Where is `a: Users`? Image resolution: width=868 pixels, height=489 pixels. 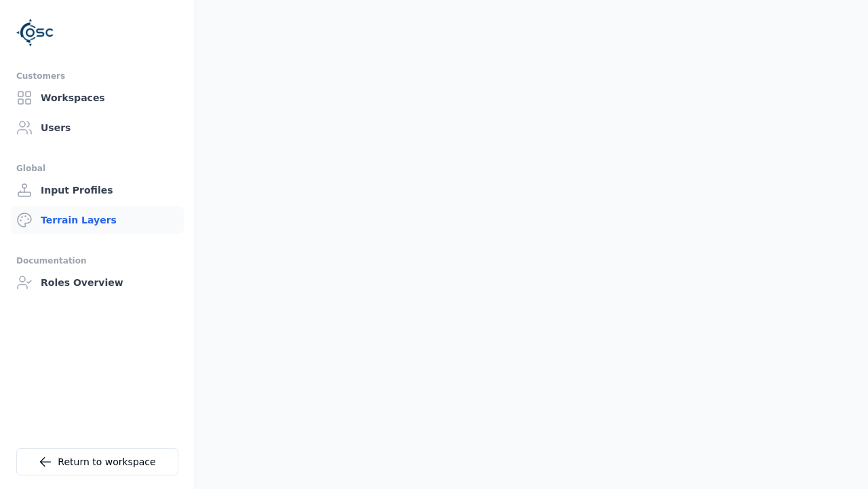 a: Users is located at coordinates (97, 128).